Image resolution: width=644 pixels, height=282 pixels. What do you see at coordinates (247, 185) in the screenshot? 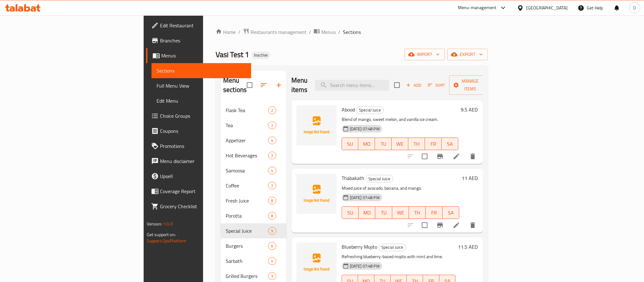
I see `span: Coffee` at bounding box center [247, 185].